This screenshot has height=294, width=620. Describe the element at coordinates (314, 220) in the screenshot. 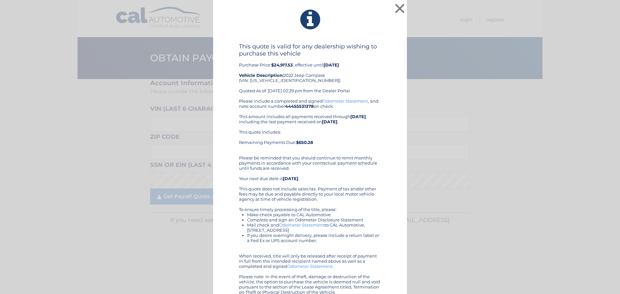

I see `li: Complete and sign an Odometer Disclosure Statement` at that location.